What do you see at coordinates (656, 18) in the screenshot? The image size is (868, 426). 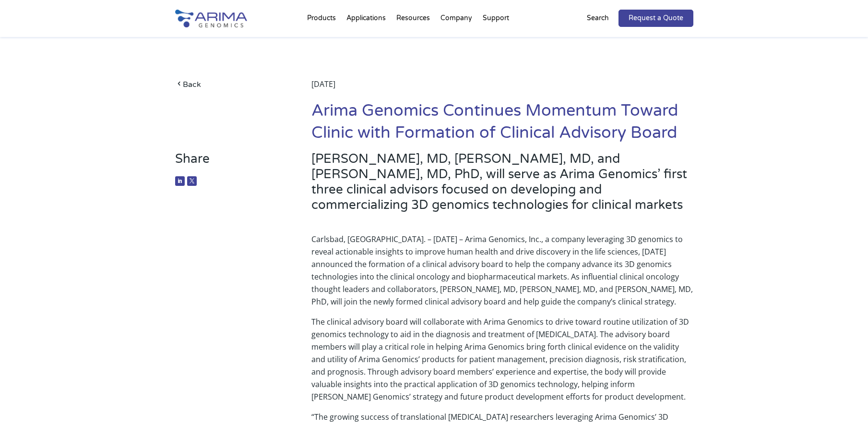 I see `a: Request a Quote` at bounding box center [656, 18].